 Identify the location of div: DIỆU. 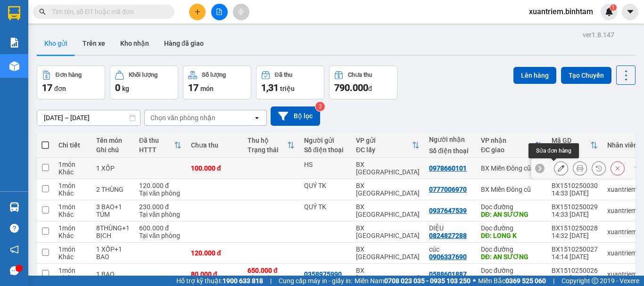
(450, 228).